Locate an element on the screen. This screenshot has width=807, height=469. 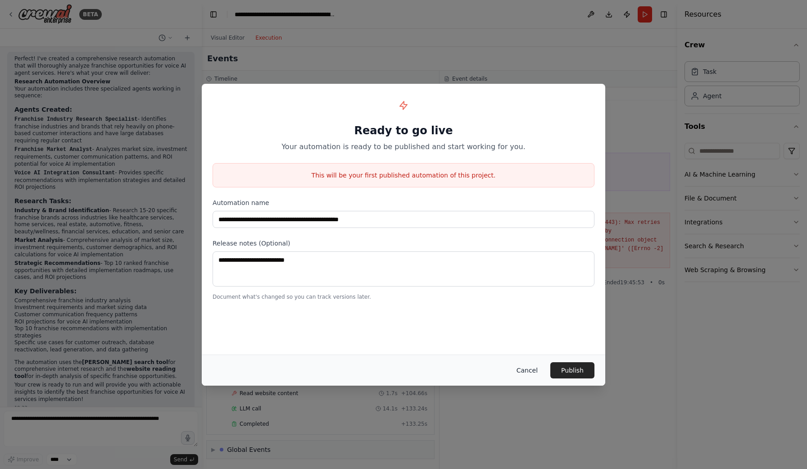
p: Your automation is ready to be published and start working for you. is located at coordinates (404, 147).